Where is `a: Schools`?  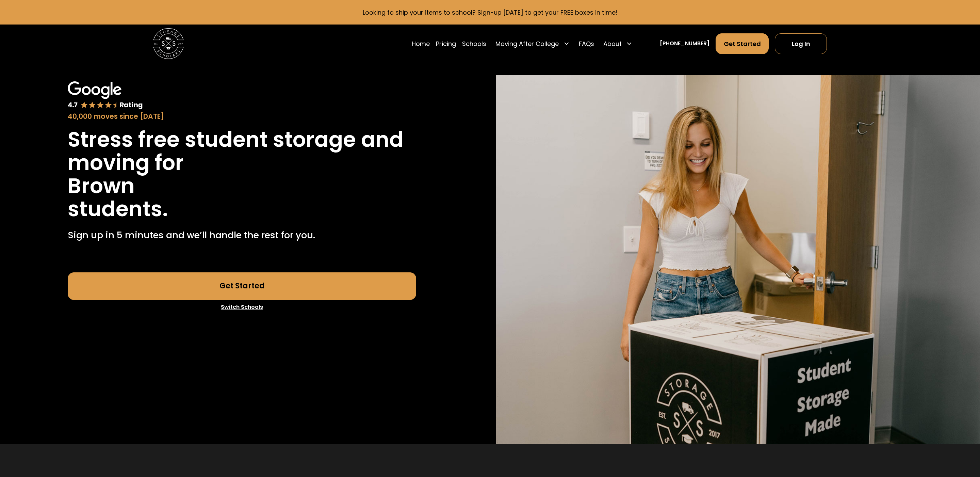 a: Schools is located at coordinates (474, 44).